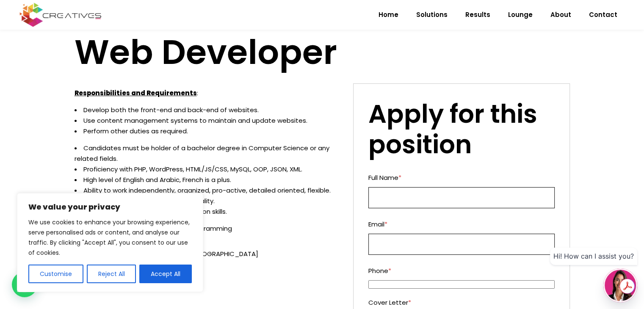  I want to click on span: Contact, so click(603, 15).